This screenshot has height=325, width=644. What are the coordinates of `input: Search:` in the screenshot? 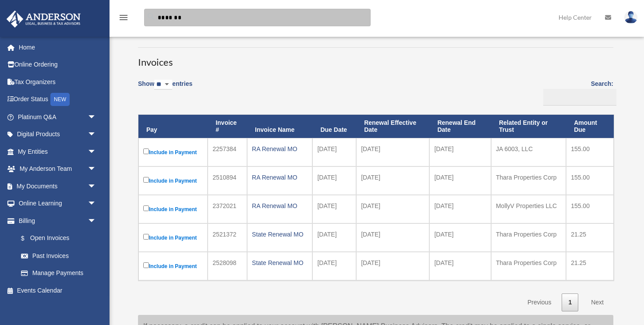 It's located at (580, 98).